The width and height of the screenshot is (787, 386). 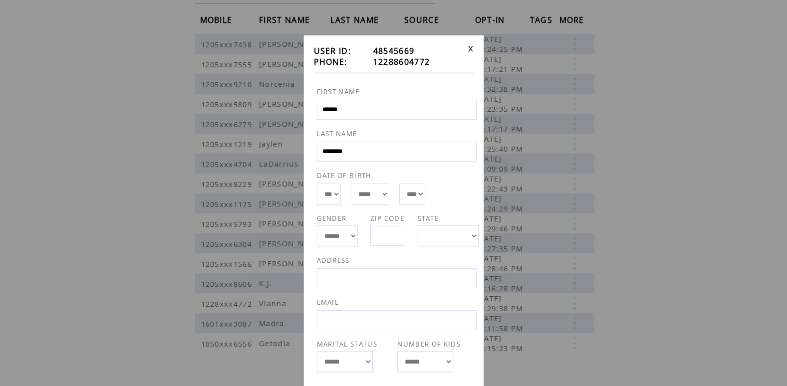 I want to click on span: USER ID:, so click(x=333, y=51).